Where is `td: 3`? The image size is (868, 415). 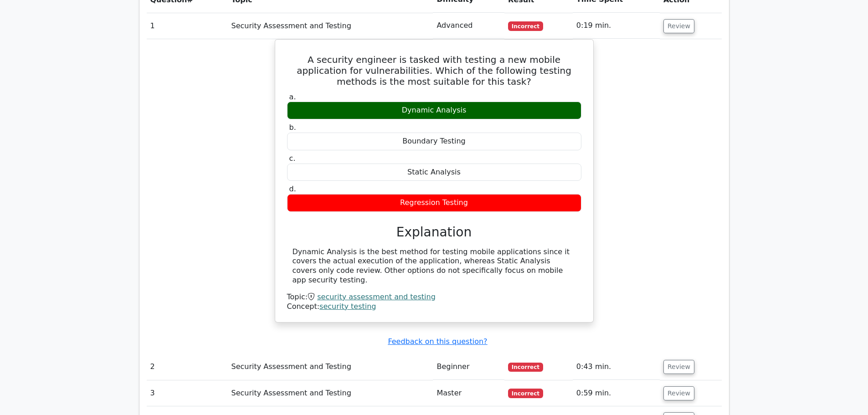
td: 3 is located at coordinates (187, 393).